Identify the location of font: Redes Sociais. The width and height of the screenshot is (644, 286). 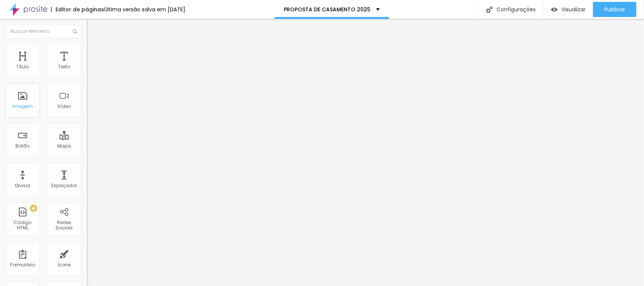
(64, 225).